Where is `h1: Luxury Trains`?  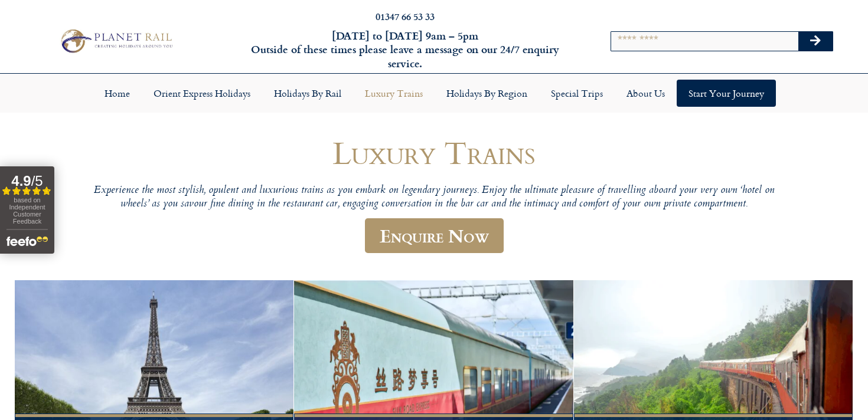
h1: Luxury Trains is located at coordinates (434, 152).